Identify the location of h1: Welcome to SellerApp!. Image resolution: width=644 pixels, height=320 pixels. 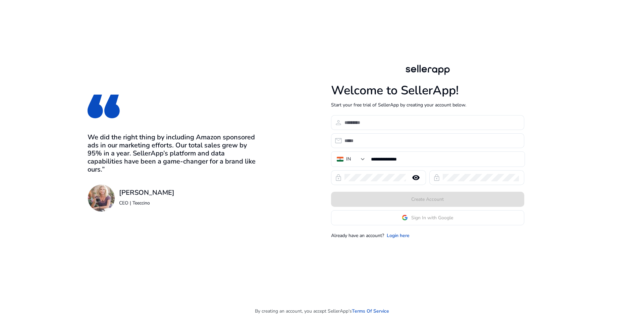
(428, 90).